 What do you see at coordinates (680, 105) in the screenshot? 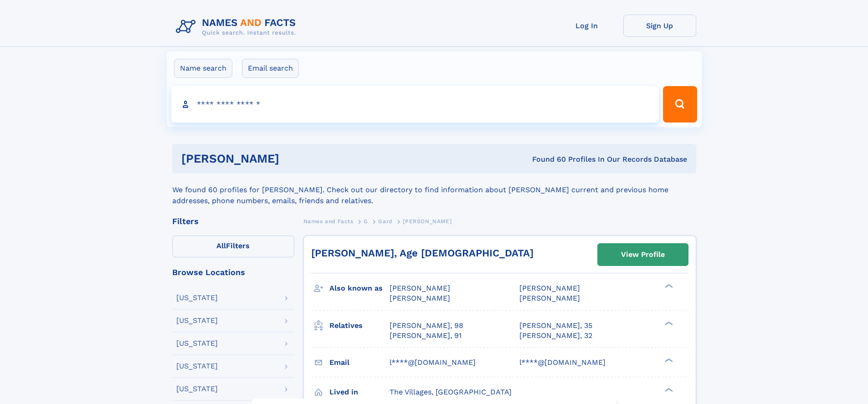
I see `button: Search Button` at bounding box center [680, 105].